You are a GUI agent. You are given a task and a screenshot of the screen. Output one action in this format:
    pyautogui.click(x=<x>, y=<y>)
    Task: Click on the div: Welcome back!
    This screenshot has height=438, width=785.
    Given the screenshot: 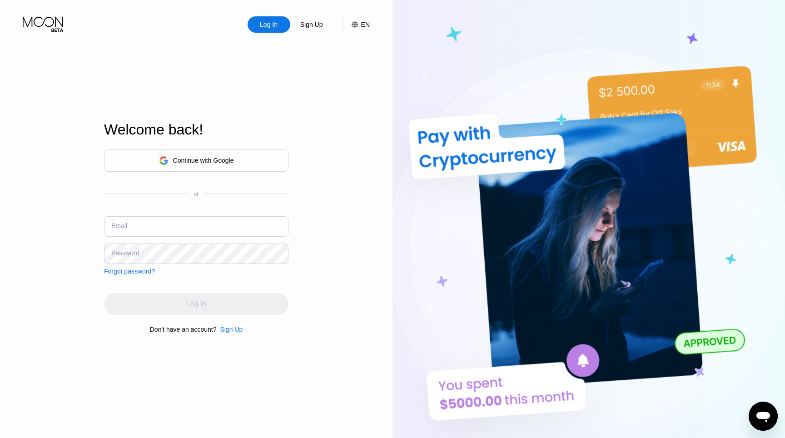 What is the action you would take?
    pyautogui.click(x=196, y=129)
    